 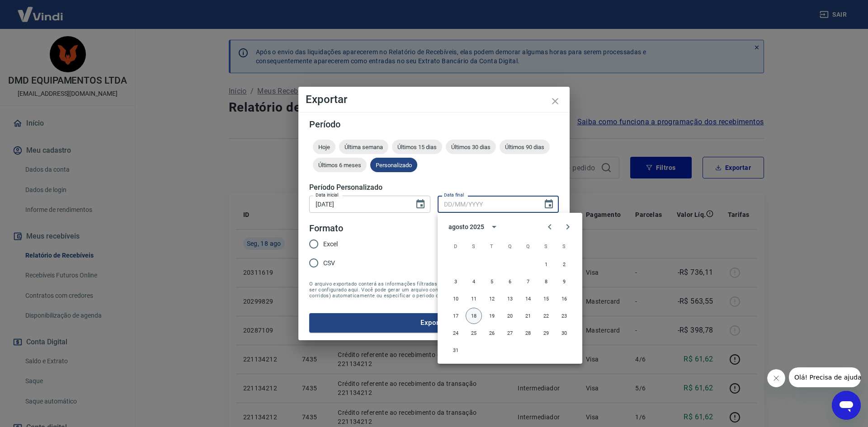 I want to click on span: Personalizado, so click(x=394, y=165).